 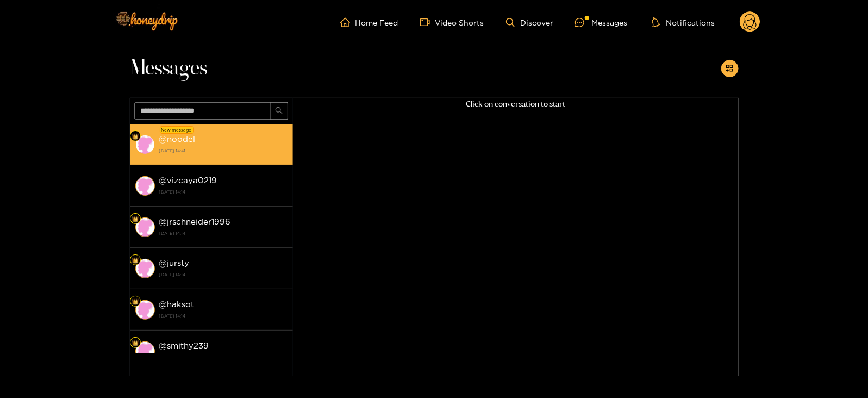 What do you see at coordinates (169, 69) in the screenshot?
I see `span: Messages` at bounding box center [169, 69].